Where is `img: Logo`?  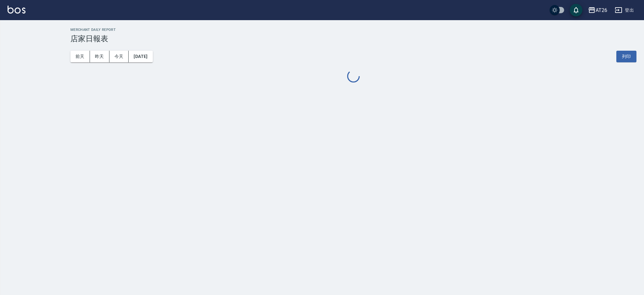 img: Logo is located at coordinates (17, 9).